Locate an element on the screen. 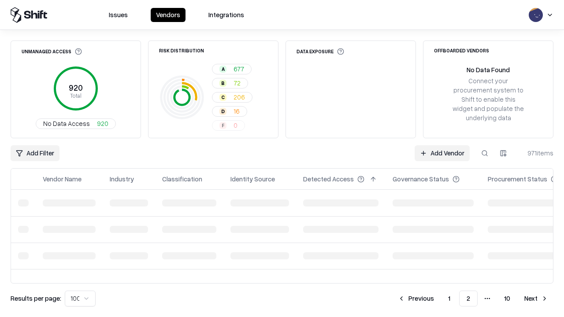  button: Integrations is located at coordinates (226, 15).